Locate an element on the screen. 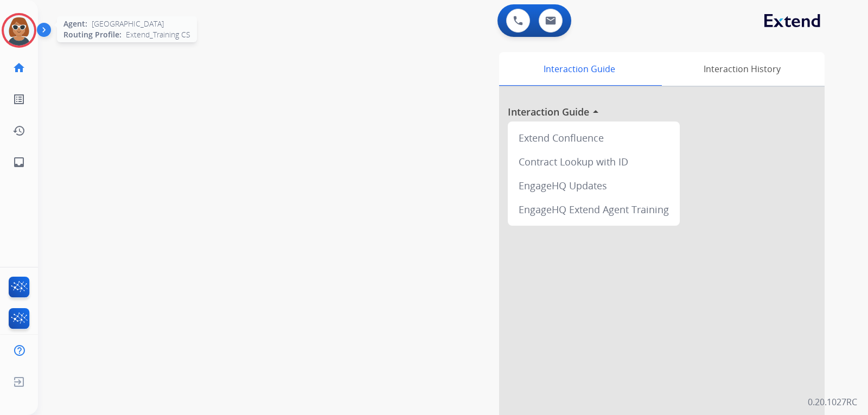  span: Routing Profile: is located at coordinates (92, 34).